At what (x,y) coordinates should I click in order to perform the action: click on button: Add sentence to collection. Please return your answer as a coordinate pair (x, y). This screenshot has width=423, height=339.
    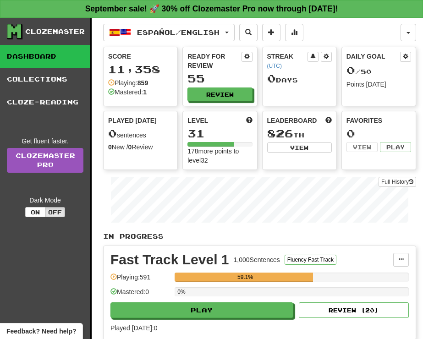
    Looking at the image, I should click on (271, 33).